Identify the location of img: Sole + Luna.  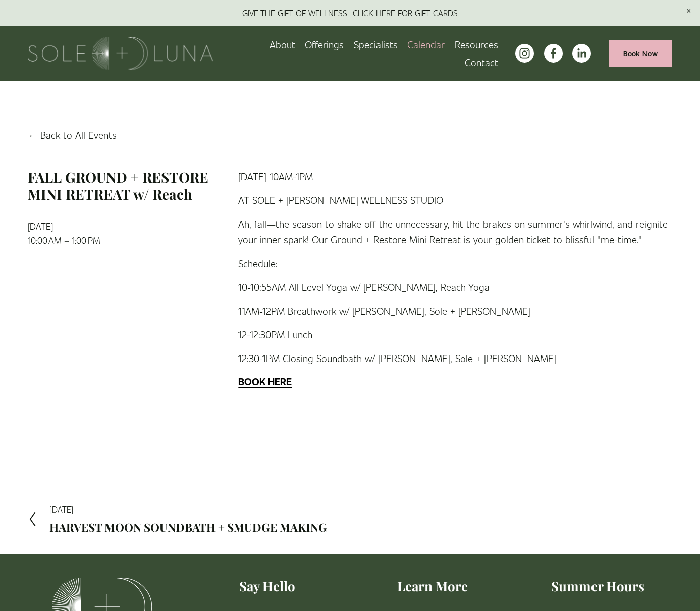
(120, 53).